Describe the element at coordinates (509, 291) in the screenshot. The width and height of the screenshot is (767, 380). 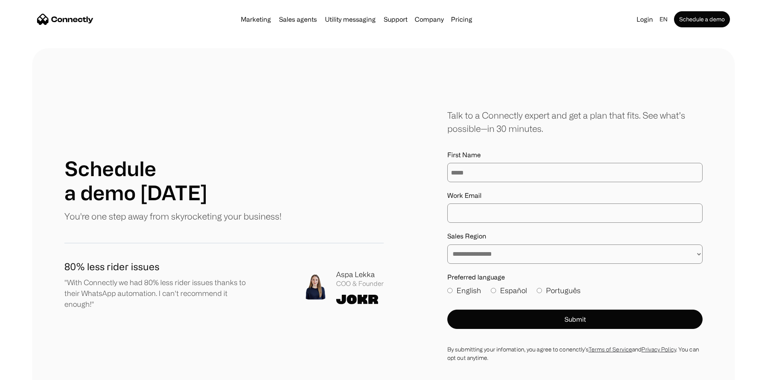
I see `label: Español` at that location.